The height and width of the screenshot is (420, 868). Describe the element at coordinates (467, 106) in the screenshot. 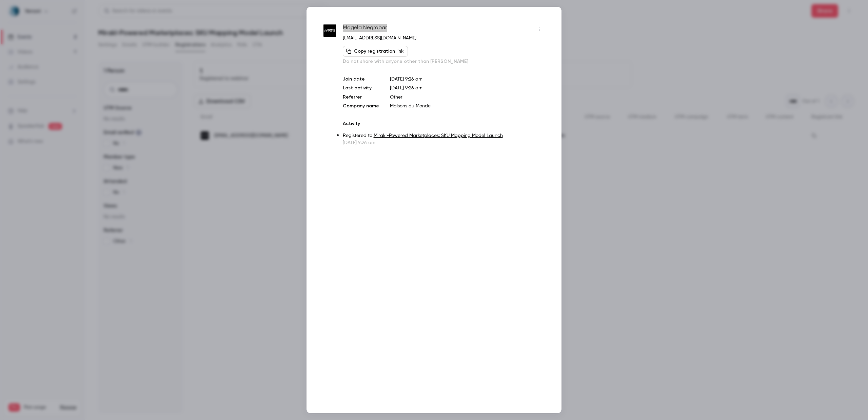

I see `p: Maisons du Monde` at that location.